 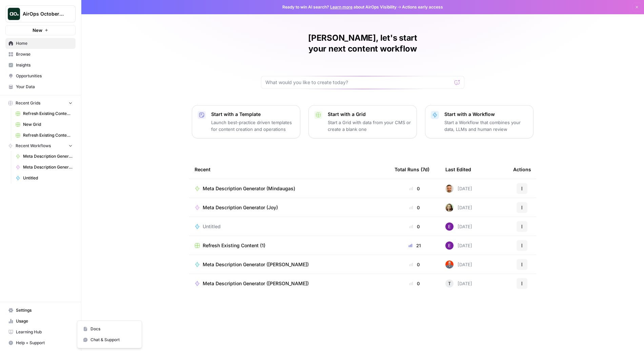 I want to click on button: Workspace: AirOps October Cohort, so click(x=40, y=14).